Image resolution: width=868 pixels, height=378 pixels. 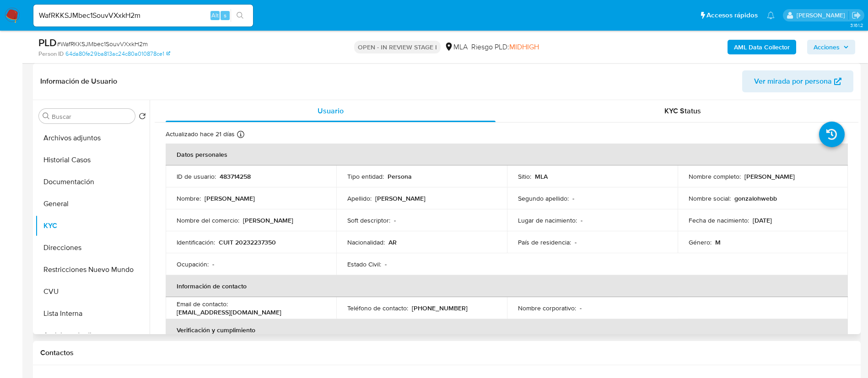 What do you see at coordinates (857, 25) in the screenshot?
I see `span: 3.161.2` at bounding box center [857, 25].